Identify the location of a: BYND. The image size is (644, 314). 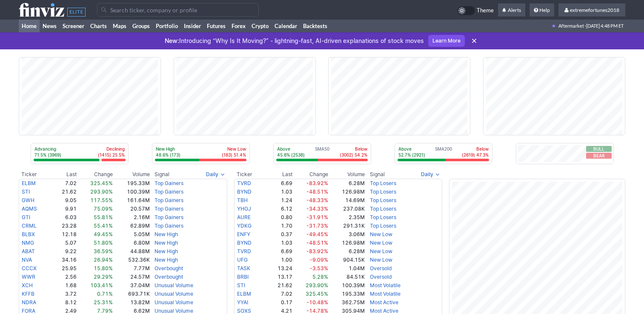
(244, 242).